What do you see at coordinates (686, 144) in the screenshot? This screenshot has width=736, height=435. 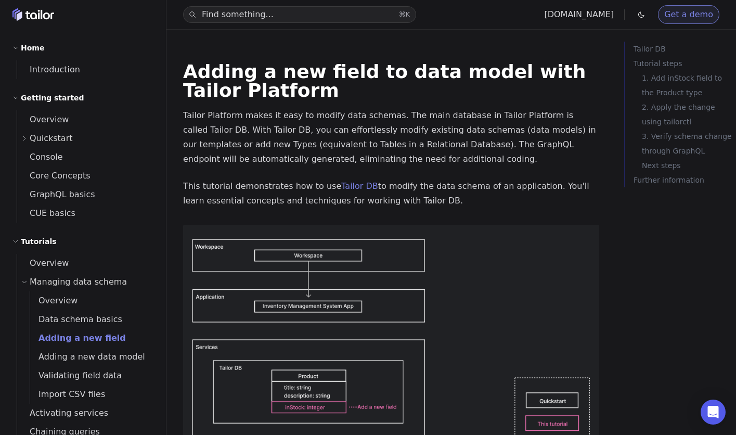 I see `p: 3. Verify schema change through GraphQL` at bounding box center [686, 144].